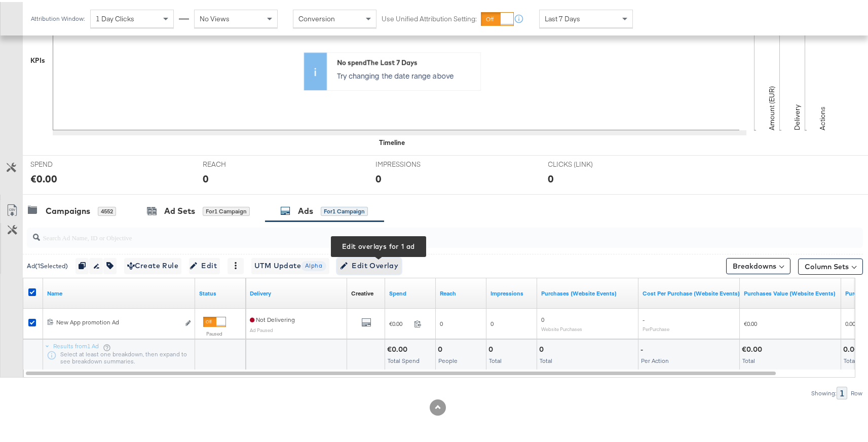 Image resolution: width=868 pixels, height=442 pixels. What do you see at coordinates (856, 391) in the screenshot?
I see `div: Row` at bounding box center [856, 391].